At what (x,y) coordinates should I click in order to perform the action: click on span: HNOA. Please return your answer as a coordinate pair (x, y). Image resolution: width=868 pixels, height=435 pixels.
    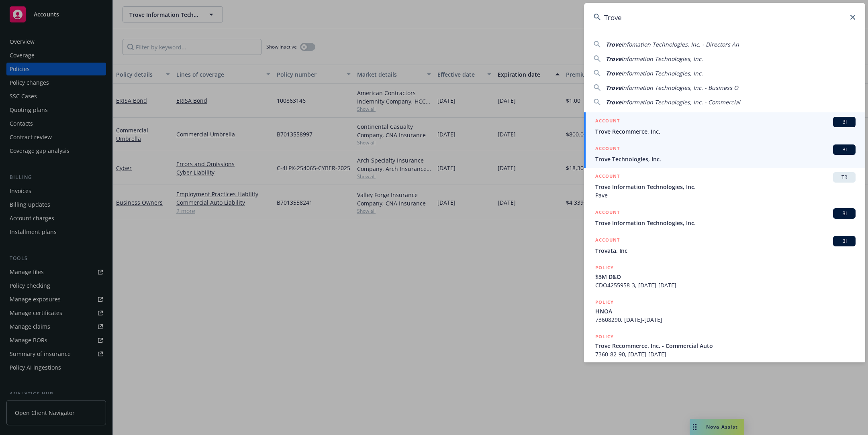
    Looking at the image, I should click on (726, 312).